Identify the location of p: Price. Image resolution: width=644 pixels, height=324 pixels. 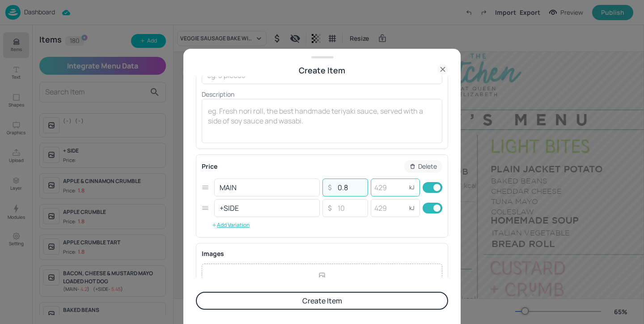
(209, 166).